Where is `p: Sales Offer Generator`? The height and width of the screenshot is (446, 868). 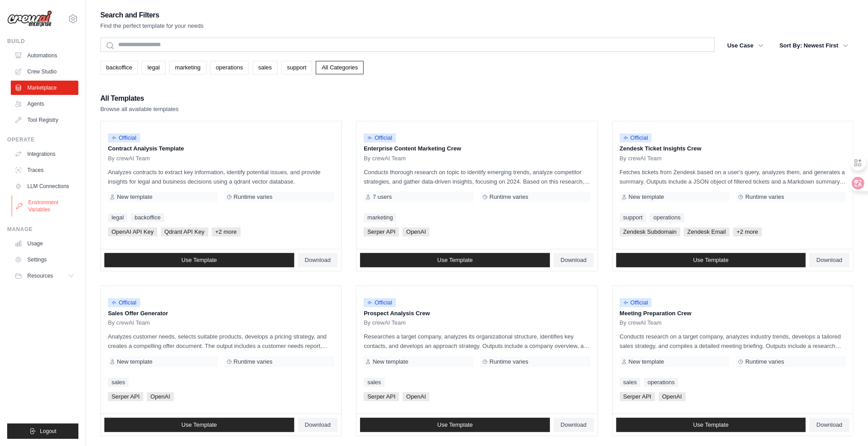 p: Sales Offer Generator is located at coordinates (221, 314).